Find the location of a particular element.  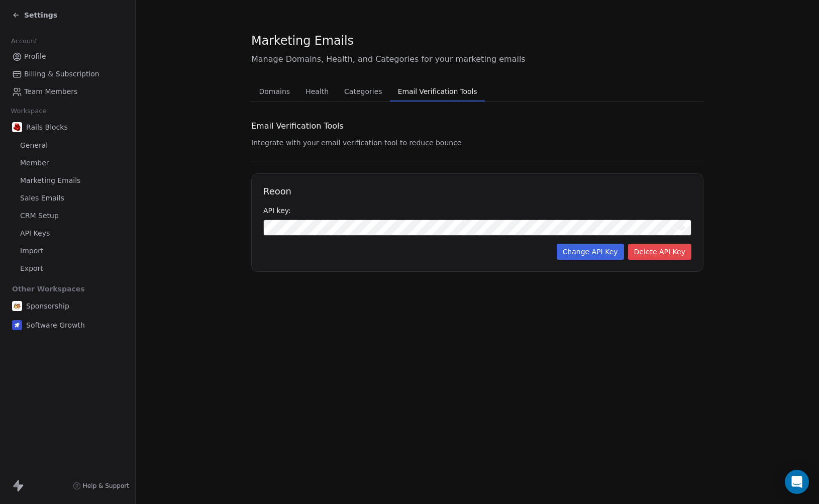

span: Rails Blocks is located at coordinates (47, 127).